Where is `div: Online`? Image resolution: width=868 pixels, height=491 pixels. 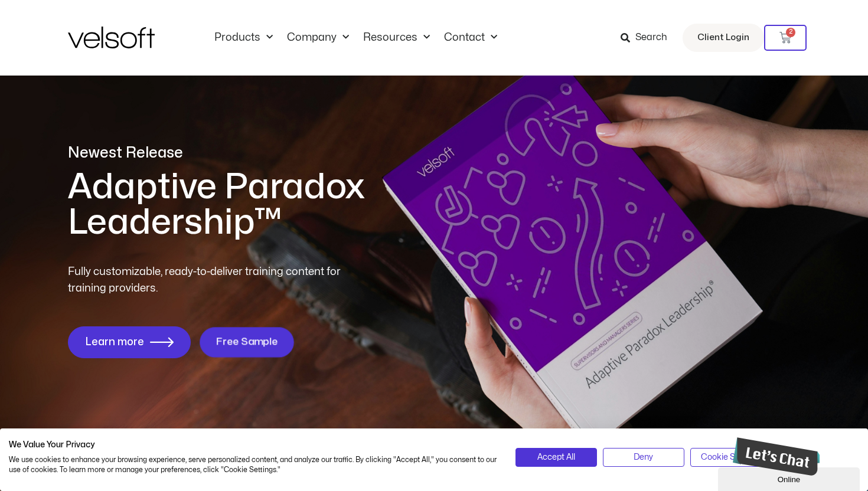
div: Online is located at coordinates (71, 14).